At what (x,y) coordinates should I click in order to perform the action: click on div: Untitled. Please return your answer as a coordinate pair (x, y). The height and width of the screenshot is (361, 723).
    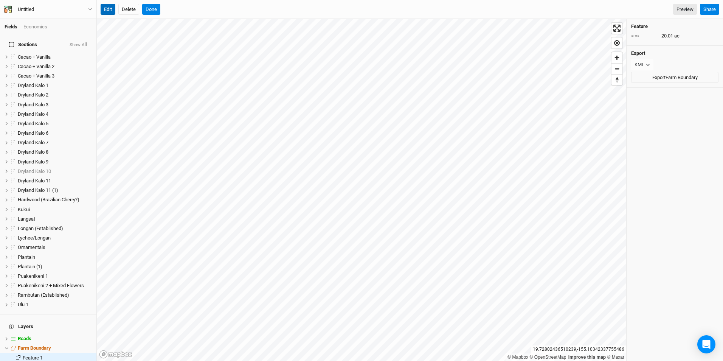
    Looking at the image, I should click on (26, 9).